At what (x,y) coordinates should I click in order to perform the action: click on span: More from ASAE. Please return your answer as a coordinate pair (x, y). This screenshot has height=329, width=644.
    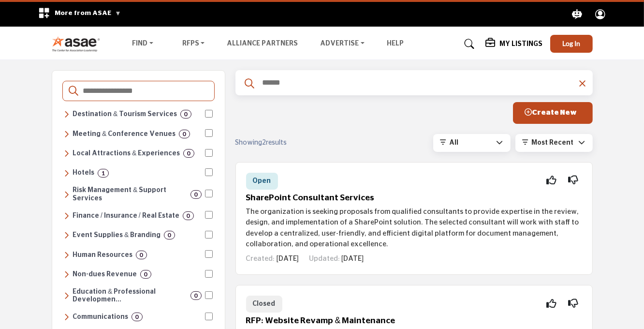
    Looking at the image, I should click on (87, 13).